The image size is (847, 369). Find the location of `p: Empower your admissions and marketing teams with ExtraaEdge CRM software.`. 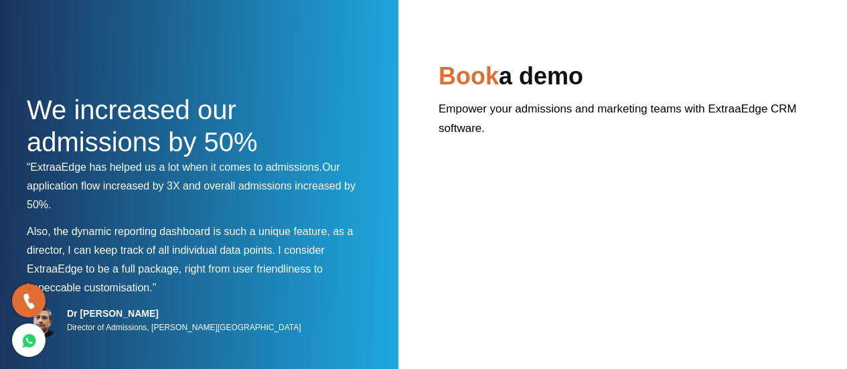

p: Empower your admissions and marketing teams with ExtraaEdge CRM software. is located at coordinates (629, 123).